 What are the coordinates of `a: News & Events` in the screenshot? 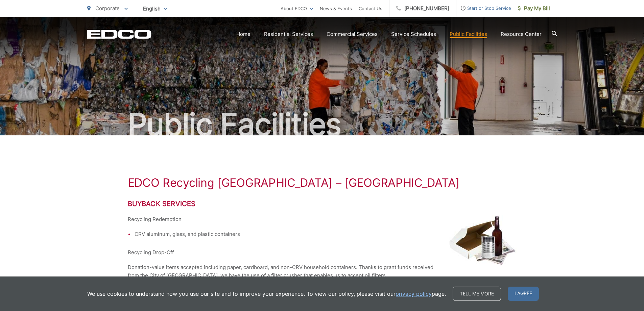 It's located at (335, 8).